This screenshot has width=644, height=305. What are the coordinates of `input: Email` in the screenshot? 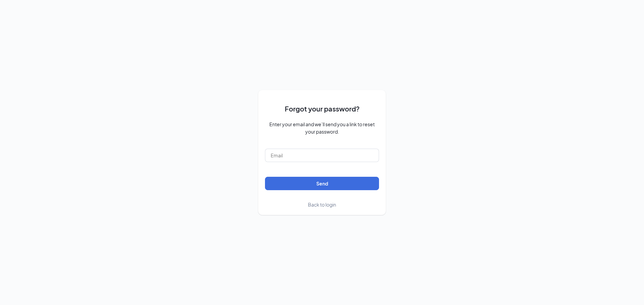 It's located at (322, 155).